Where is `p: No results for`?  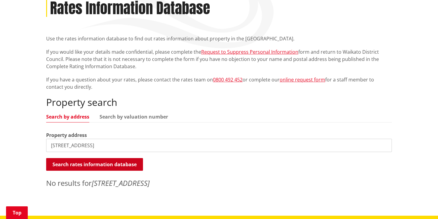
p: No results for is located at coordinates (219, 183).